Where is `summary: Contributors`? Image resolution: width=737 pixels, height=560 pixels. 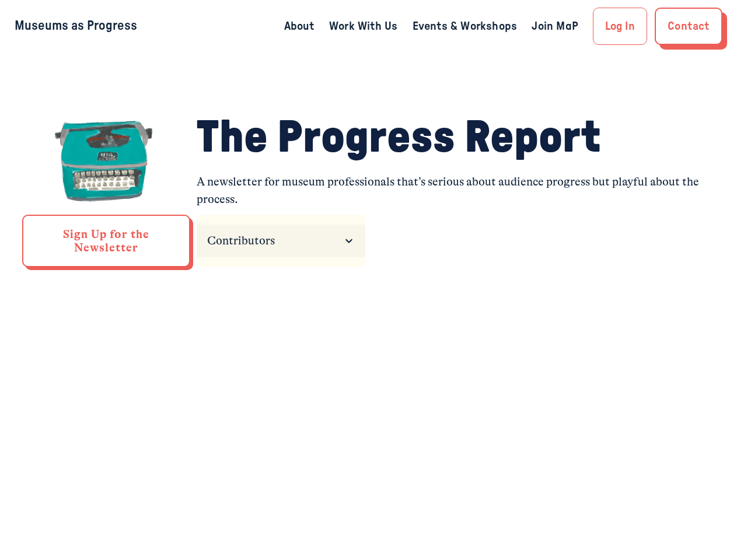
summary: Contributors is located at coordinates (281, 241).